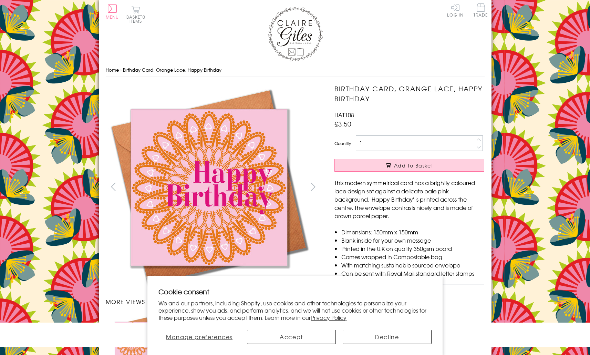  Describe the element at coordinates (455, 10) in the screenshot. I see `a: Log In` at that location.